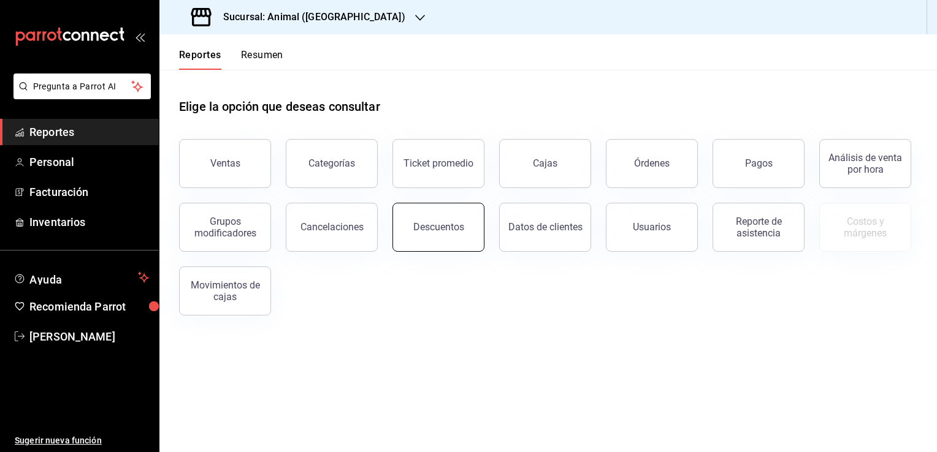 This screenshot has width=937, height=452. Describe the element at coordinates (140, 37) in the screenshot. I see `button: open_drawer_menu` at that location.